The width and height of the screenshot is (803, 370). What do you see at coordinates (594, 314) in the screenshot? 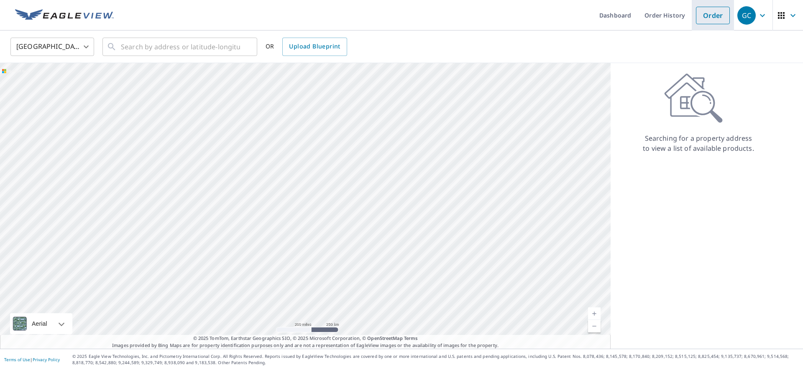
I see `a: Current Level 5, Zoom In` at bounding box center [594, 314].